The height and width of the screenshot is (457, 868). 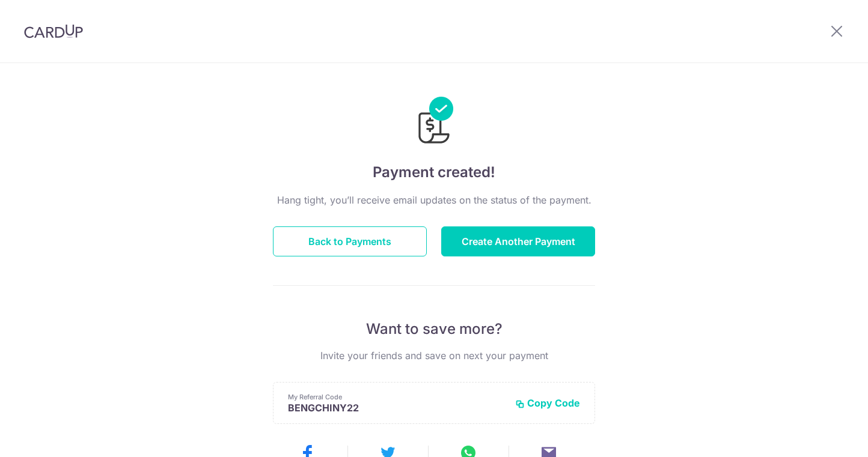 What do you see at coordinates (434, 356) in the screenshot?
I see `p: Invite your friends and save on next your payment` at bounding box center [434, 356].